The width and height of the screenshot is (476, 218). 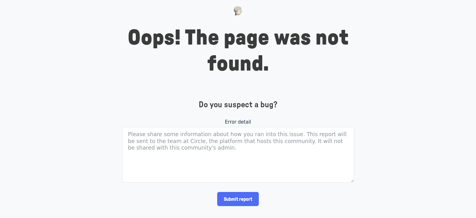 What do you see at coordinates (238, 105) in the screenshot?
I see `h4: Do you suspect a bug?` at bounding box center [238, 105].